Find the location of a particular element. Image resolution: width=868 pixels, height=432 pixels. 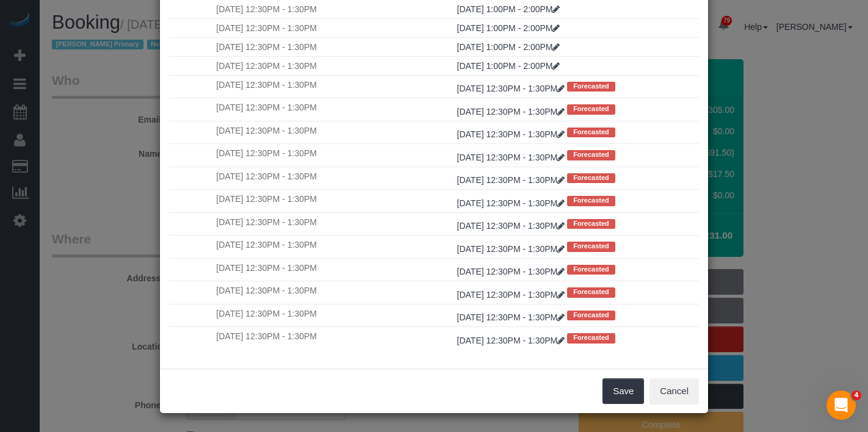

button: Cancel is located at coordinates (674, 392).